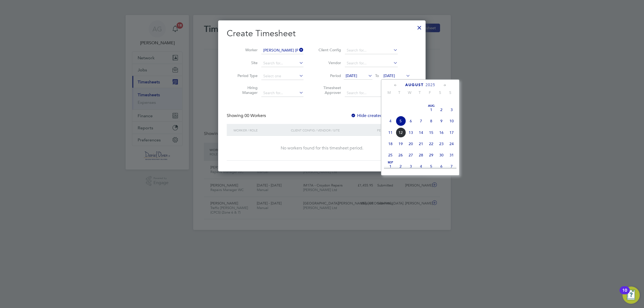 The height and width of the screenshot is (308, 644). What do you see at coordinates (247, 116) in the screenshot?
I see `div: Showing` at bounding box center [247, 116].